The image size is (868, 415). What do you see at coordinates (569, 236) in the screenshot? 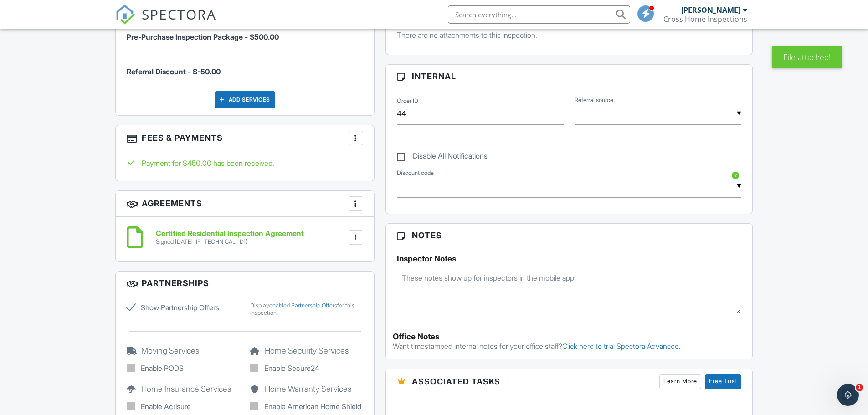
I see `h3: Notes` at bounding box center [569, 236].